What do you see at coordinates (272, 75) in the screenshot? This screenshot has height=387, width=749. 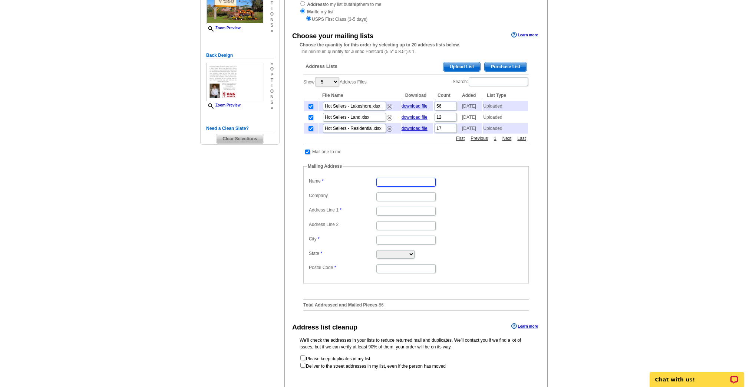 I see `span: p` at bounding box center [272, 75].